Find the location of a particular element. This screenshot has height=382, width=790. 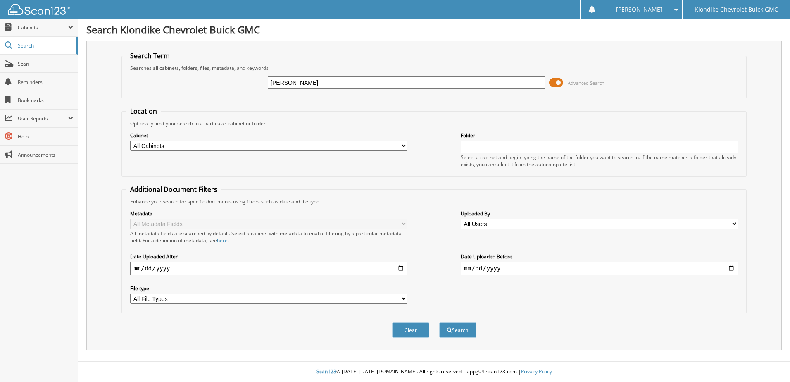

input: start is located at coordinates (269, 268).